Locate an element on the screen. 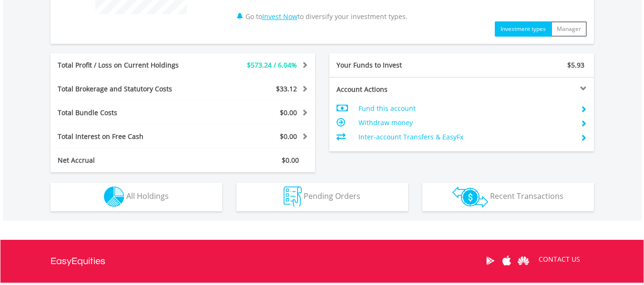  span: $33.12 is located at coordinates (287, 88).